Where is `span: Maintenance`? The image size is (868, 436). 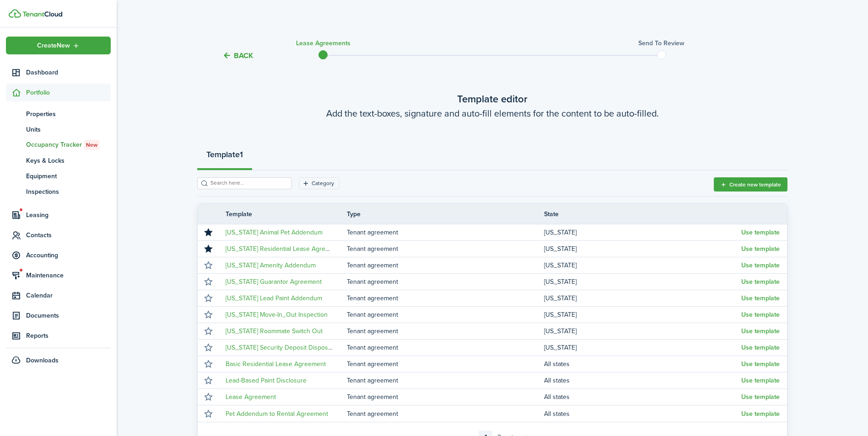 span: Maintenance is located at coordinates (68, 276).